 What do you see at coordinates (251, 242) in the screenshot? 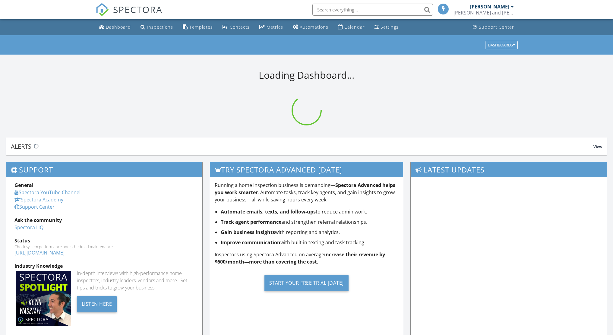
I see `strong: Improve communication` at bounding box center [251, 242].